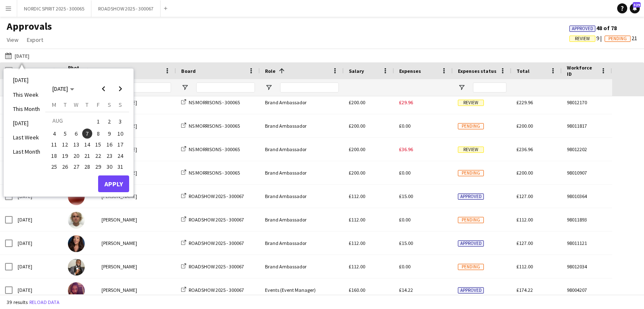 This screenshot has width=644, height=309. What do you see at coordinates (104, 89) in the screenshot?
I see `button: Previous month` at bounding box center [104, 89].